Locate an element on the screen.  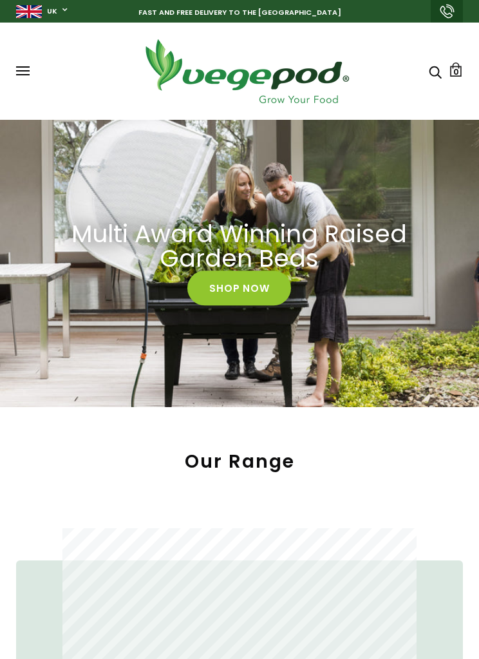
img: Vegepod is located at coordinates (247, 71).